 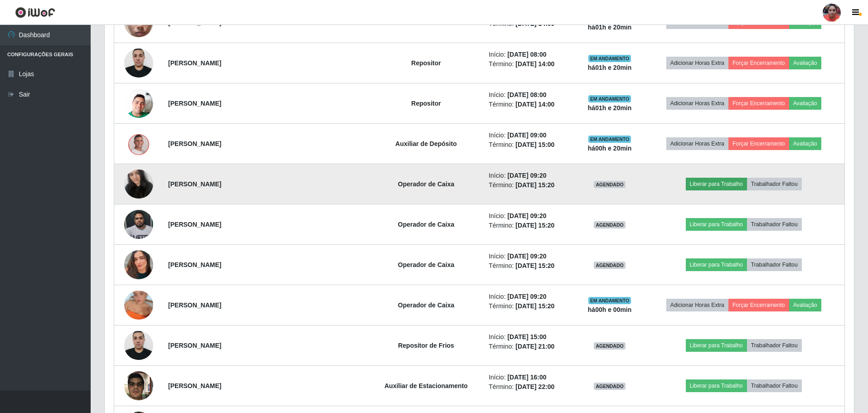 I want to click on img: 1753657794780.jpeg, so click(x=139, y=143).